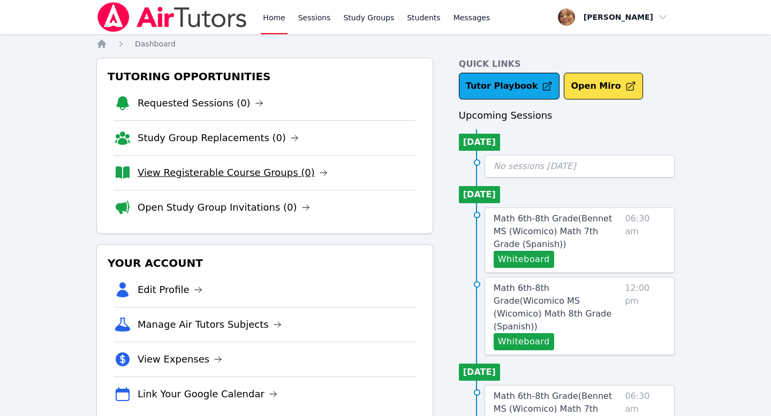 The width and height of the screenshot is (771, 416). I want to click on a: Manage Air Tutors Subjects, so click(209, 325).